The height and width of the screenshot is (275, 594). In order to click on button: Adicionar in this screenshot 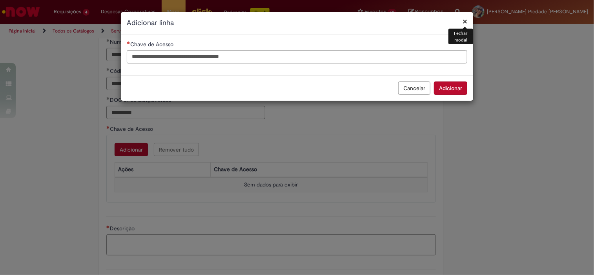, I will do `click(450, 88)`.